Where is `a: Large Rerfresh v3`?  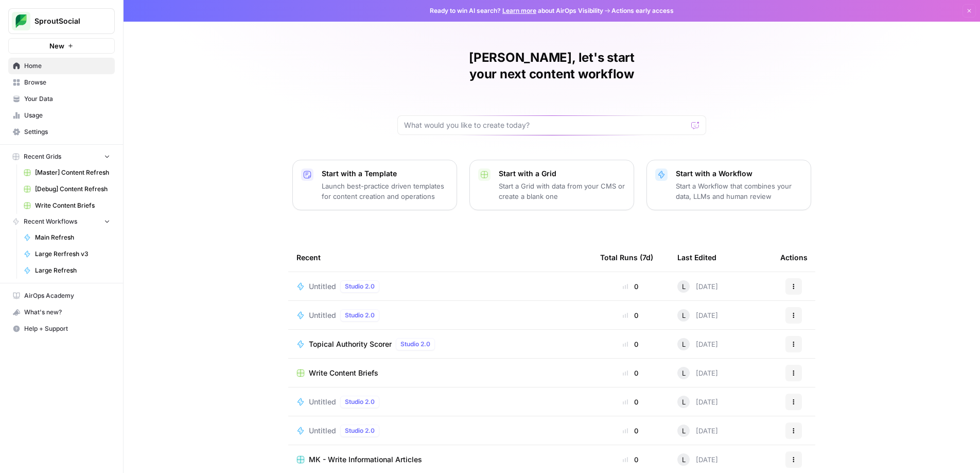 a: Large Rerfresh v3 is located at coordinates (67, 254).